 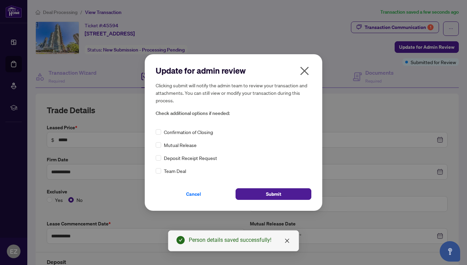 What do you see at coordinates (193, 194) in the screenshot?
I see `button: Cancel` at bounding box center [193, 194].